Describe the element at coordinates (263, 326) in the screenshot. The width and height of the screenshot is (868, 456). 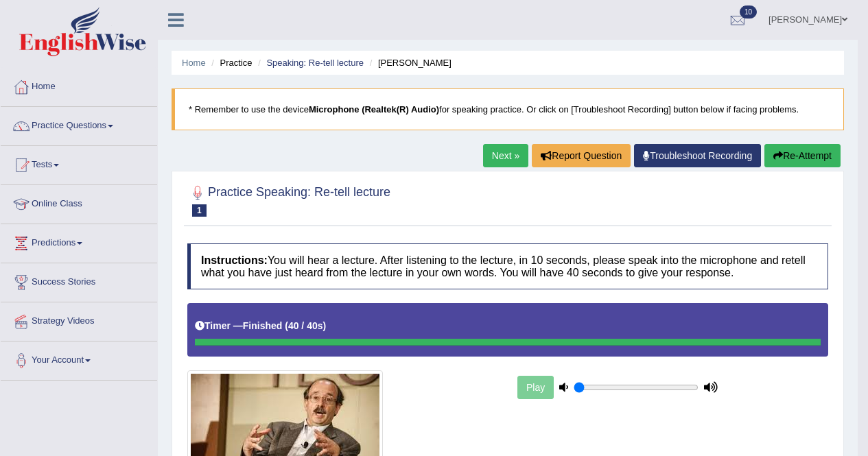
I see `b: Finished` at that location.